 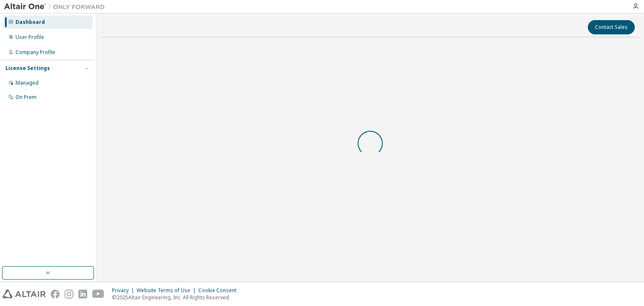 What do you see at coordinates (28, 68) in the screenshot?
I see `div: License Settings` at bounding box center [28, 68].